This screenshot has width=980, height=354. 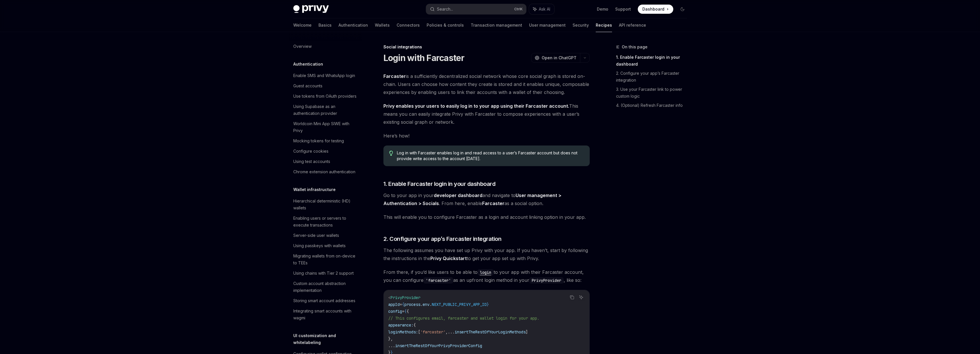 I want to click on span: Log in with Farcaster enables log in and read access to a user’s Farcaster account but does not p..., so click(x=490, y=156).